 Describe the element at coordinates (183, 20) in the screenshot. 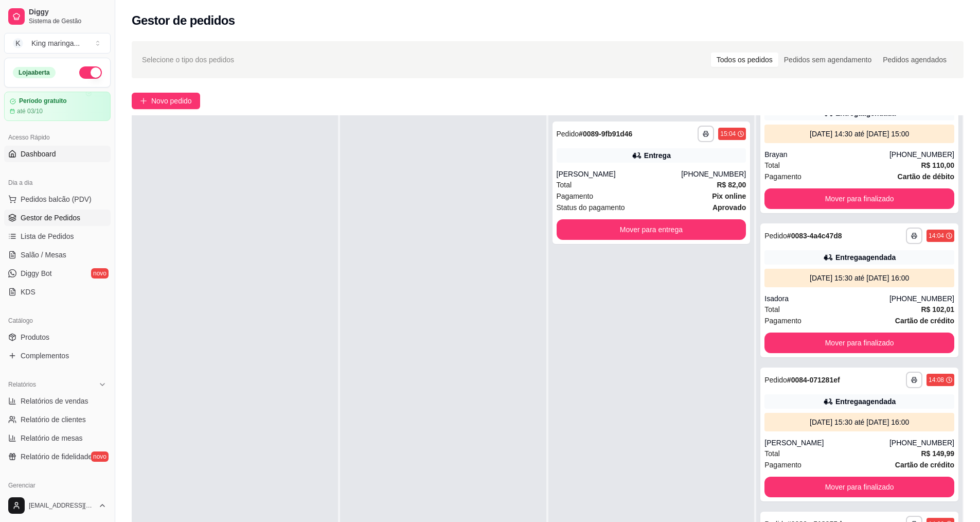

I see `h2: Gestor de pedidos` at that location.